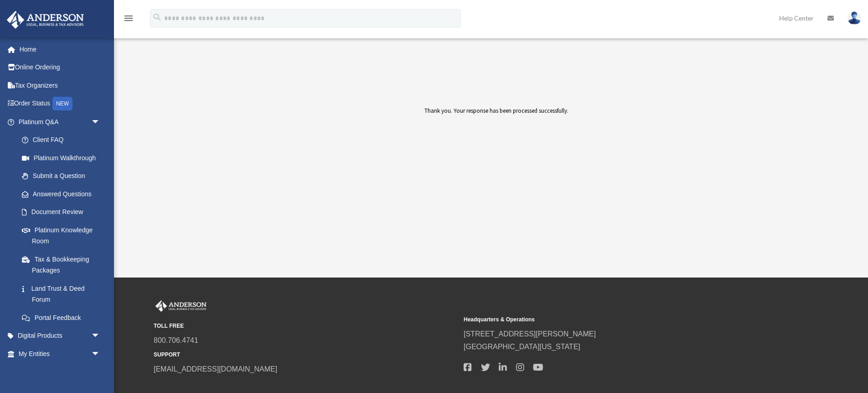 The width and height of the screenshot is (868, 393). I want to click on a: Order StatusNEW, so click(60, 104).